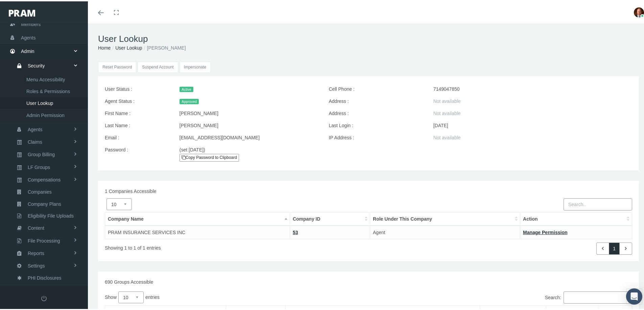 The height and width of the screenshot is (310, 644). I want to click on img: PRAM_20_x_78.png, so click(22, 12).